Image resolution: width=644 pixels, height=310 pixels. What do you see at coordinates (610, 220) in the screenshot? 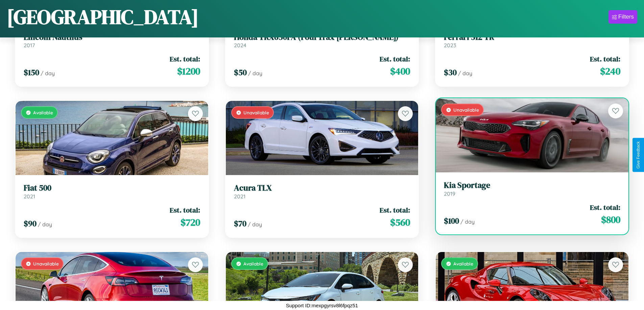
I see `span: $ 800` at bounding box center [610, 220].